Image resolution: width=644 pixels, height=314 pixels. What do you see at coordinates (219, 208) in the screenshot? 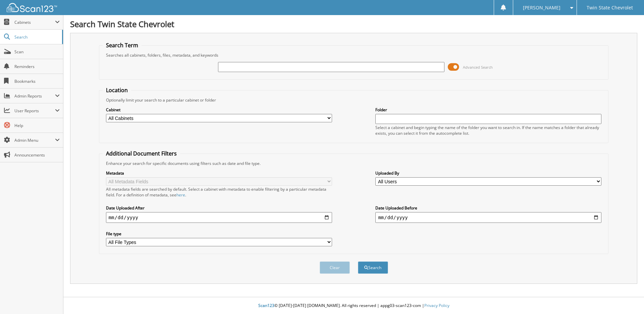
I see `label: Date Uploaded After` at bounding box center [219, 208].